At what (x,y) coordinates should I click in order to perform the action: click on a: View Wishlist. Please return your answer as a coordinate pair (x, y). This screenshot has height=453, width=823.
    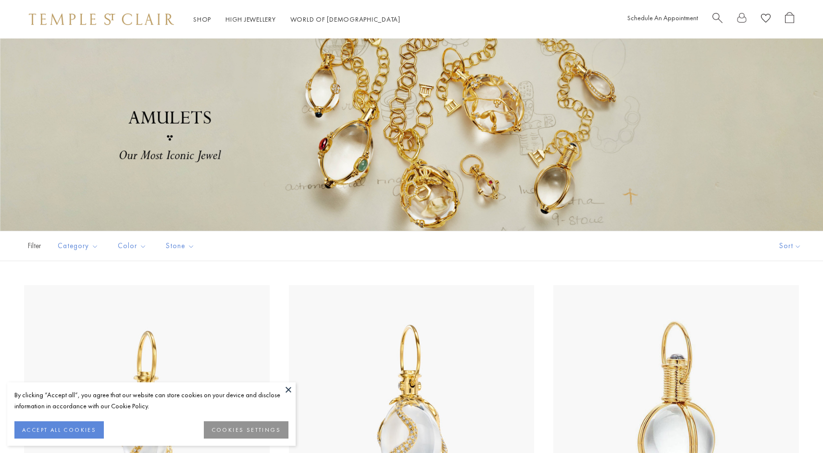
    Looking at the image, I should click on (765, 19).